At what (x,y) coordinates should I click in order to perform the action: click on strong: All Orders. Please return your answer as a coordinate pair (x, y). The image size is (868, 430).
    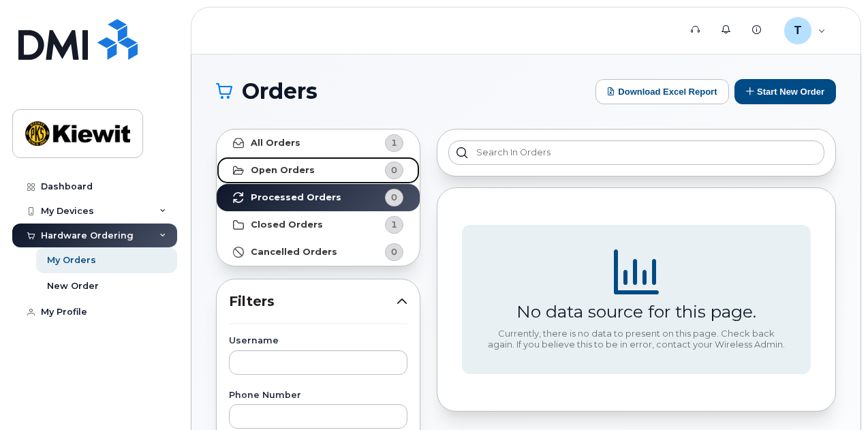
    Looking at the image, I should click on (275, 143).